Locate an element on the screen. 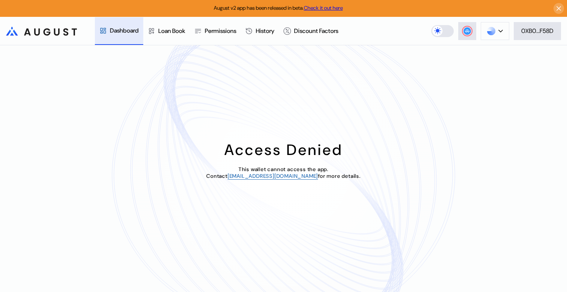  a: Permissions is located at coordinates (215, 31).